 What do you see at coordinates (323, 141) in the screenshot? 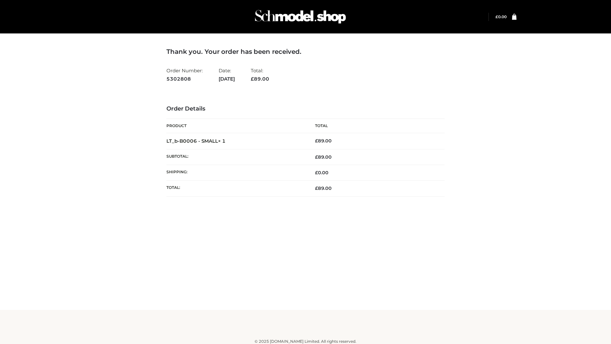
I see `bdi: 89.00` at bounding box center [323, 141].